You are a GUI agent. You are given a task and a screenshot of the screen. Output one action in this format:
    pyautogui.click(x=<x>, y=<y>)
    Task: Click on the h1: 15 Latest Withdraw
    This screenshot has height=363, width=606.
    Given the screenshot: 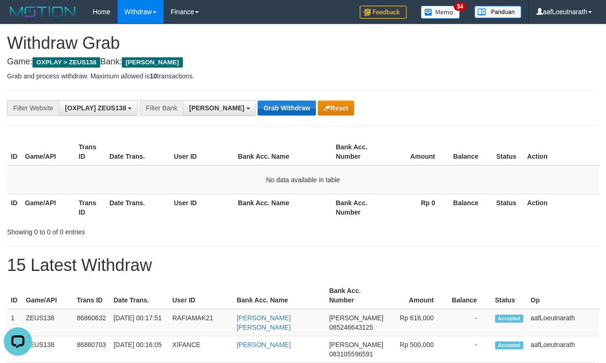 What is the action you would take?
    pyautogui.click(x=303, y=266)
    